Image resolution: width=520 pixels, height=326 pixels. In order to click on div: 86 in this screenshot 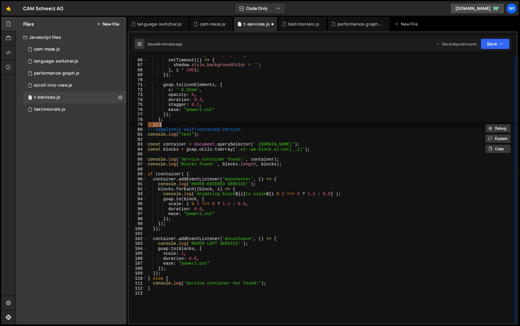, I will do `click(137, 159)`.